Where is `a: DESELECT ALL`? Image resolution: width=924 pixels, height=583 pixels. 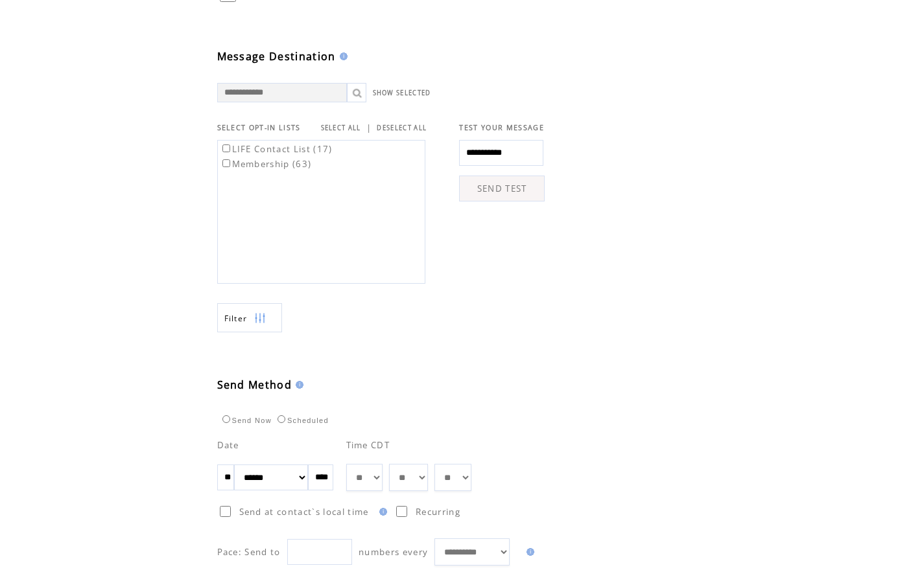 a: DESELECT ALL is located at coordinates (401, 127).